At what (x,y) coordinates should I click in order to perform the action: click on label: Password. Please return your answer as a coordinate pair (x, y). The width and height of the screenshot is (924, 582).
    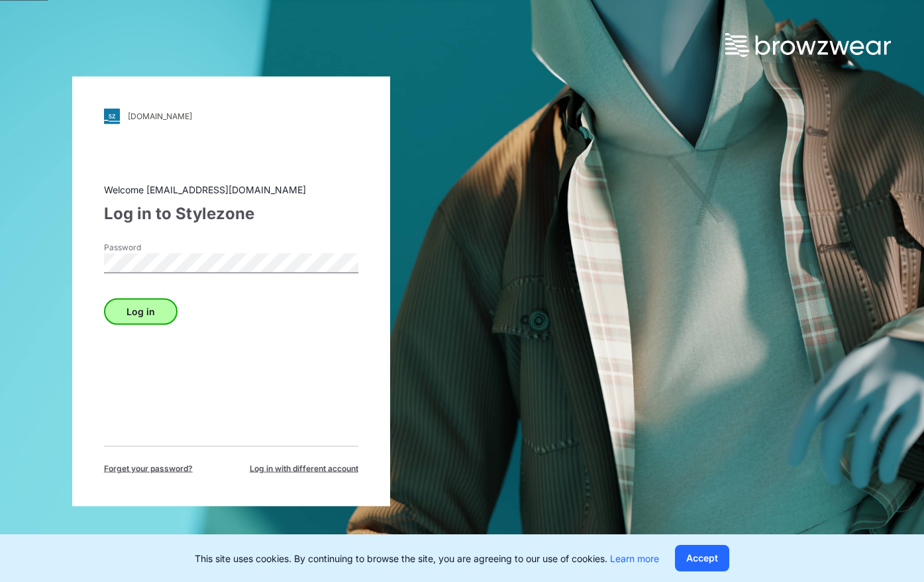
    Looking at the image, I should click on (151, 246).